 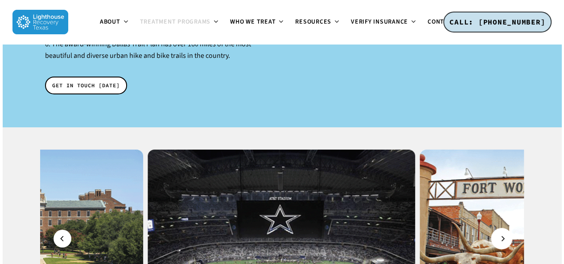 What do you see at coordinates (502, 239) in the screenshot?
I see `button: Next` at bounding box center [502, 239].